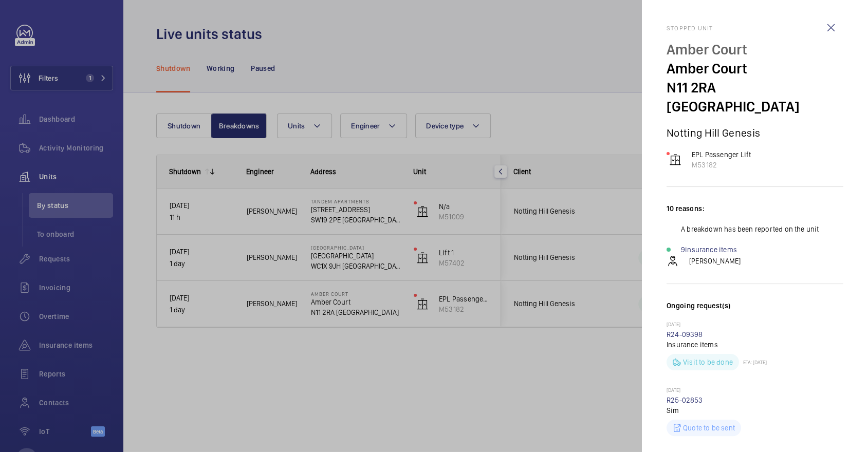 The width and height of the screenshot is (868, 452). Describe the element at coordinates (755, 28) in the screenshot. I see `h2: Stopped unit` at that location.